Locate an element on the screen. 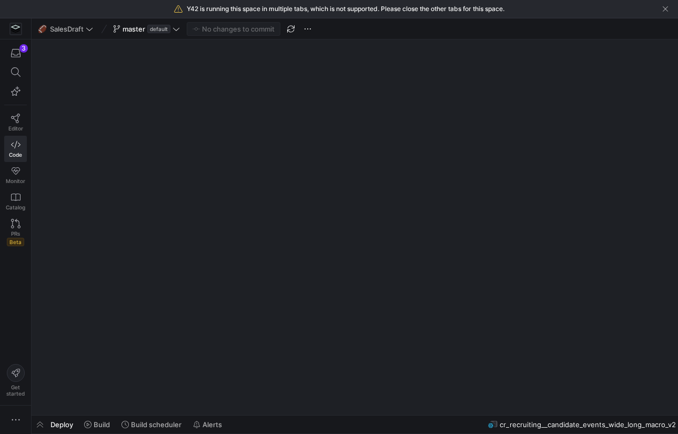 Image resolution: width=678 pixels, height=434 pixels. span: default is located at coordinates (159, 29).